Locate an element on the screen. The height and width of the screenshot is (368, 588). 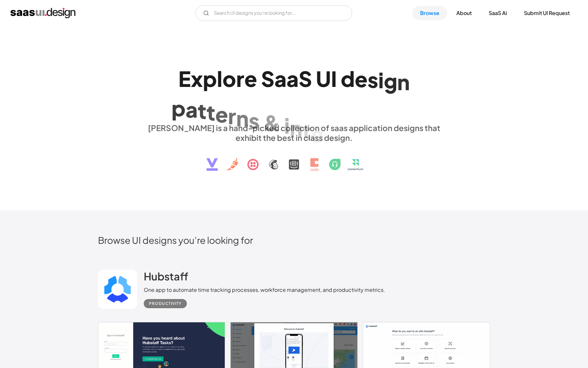
h2: Hubstaff is located at coordinates (166, 276).